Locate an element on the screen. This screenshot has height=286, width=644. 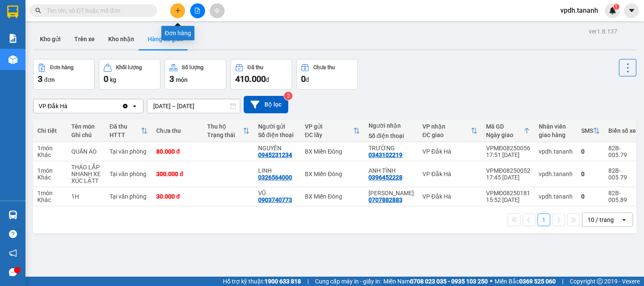
button: Khối lượng0kg is located at coordinates (129, 74).